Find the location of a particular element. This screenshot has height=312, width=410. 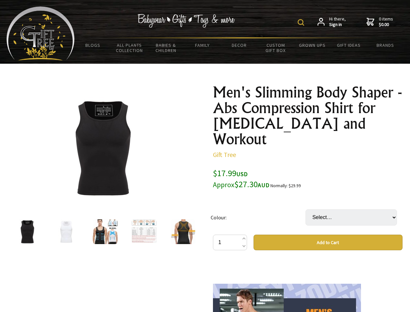

strong: Sign in is located at coordinates (337, 25).